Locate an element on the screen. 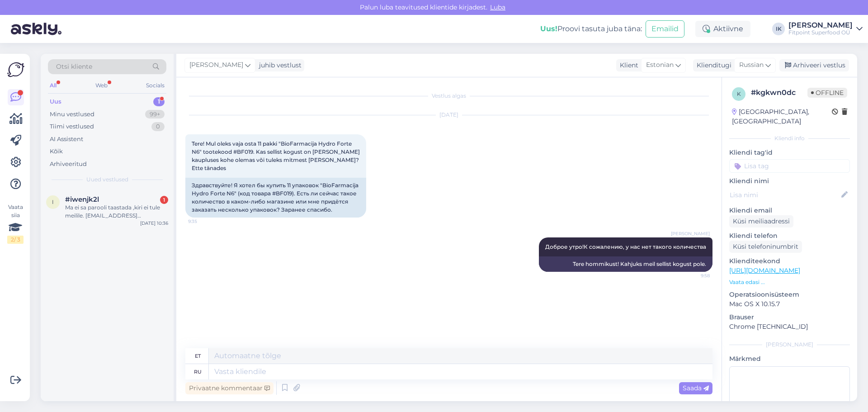 The height and width of the screenshot is (412, 868). div: Kliendi info is located at coordinates (789, 139).